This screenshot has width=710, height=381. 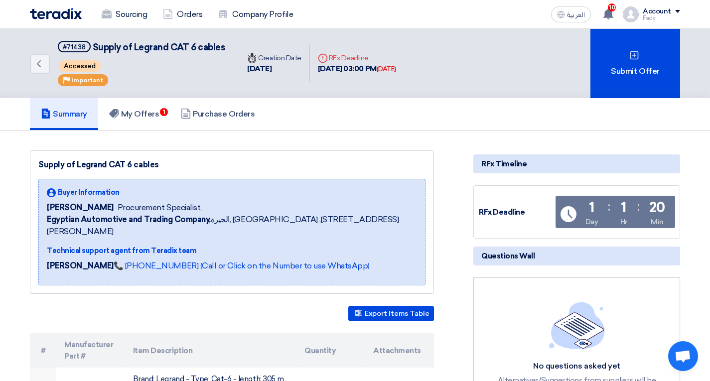 I want to click on h5: Summary, so click(x=64, y=114).